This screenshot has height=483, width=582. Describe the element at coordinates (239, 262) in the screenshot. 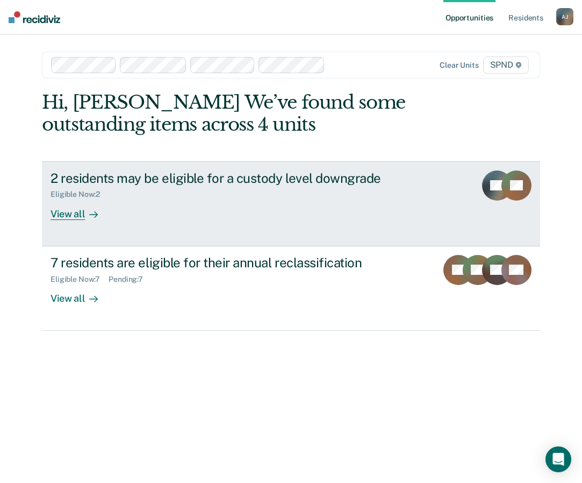

I see `div: 7 residents are eligible for their annual reclassification` at that location.